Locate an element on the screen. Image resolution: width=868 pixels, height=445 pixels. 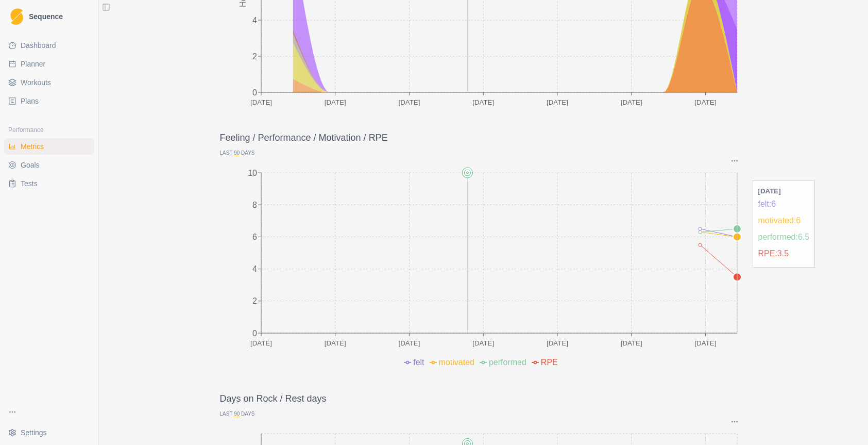
img: Logo is located at coordinates (17, 17).